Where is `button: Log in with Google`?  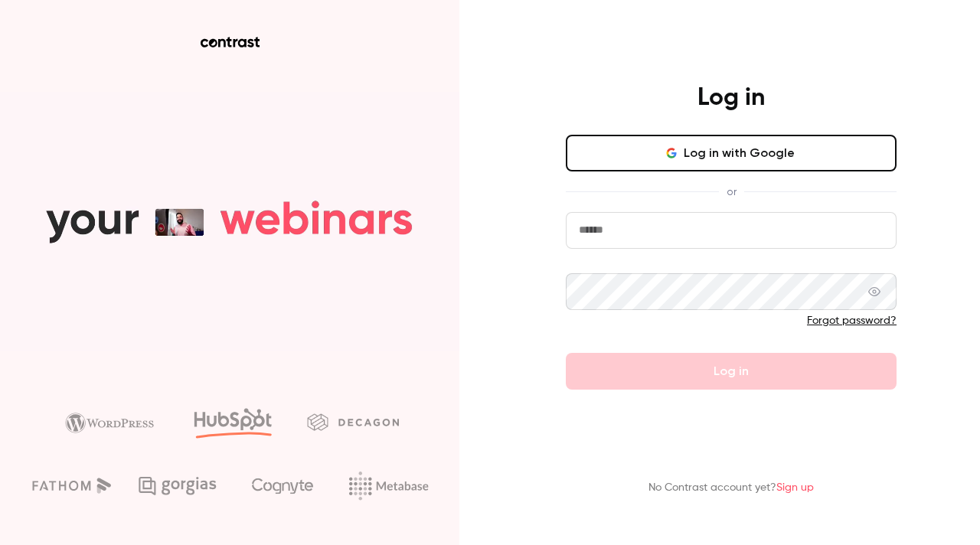 button: Log in with Google is located at coordinates (731, 153).